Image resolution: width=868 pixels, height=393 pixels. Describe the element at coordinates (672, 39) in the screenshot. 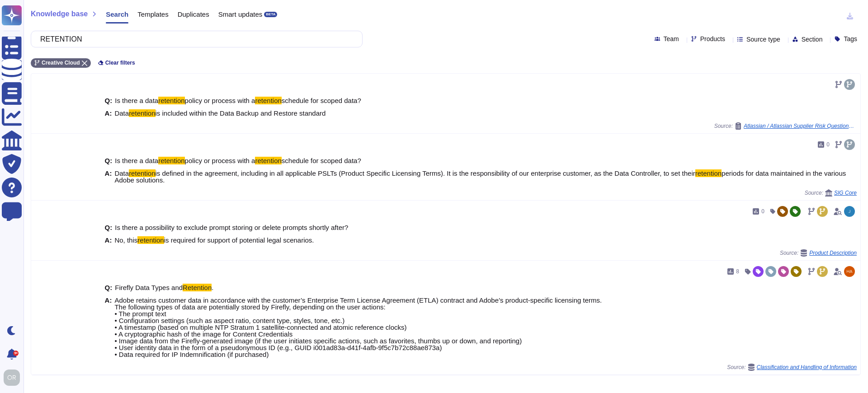

I see `span: Team` at that location.